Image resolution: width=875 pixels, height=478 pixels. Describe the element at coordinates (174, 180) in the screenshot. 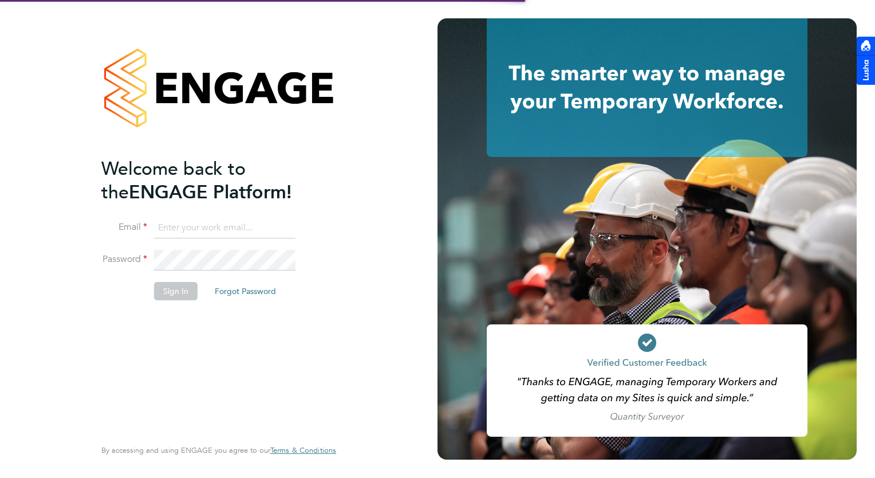

I see `span: Welcome back to the` at that location.